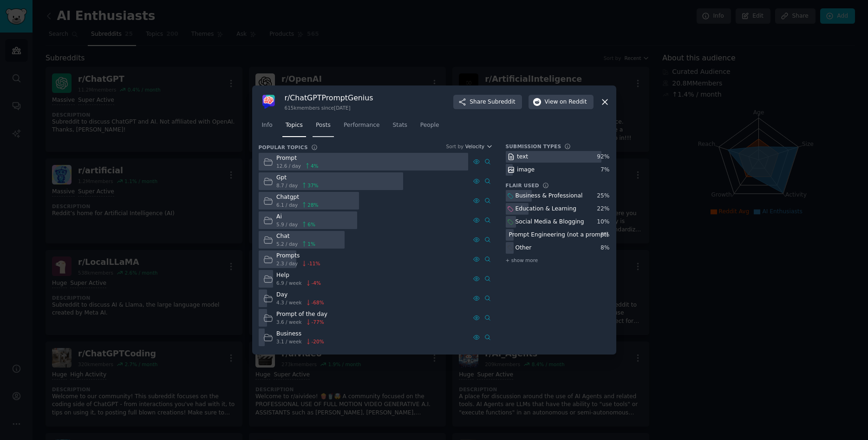 The width and height of the screenshot is (868, 440). I want to click on div: Prompt of the day, so click(302, 314).